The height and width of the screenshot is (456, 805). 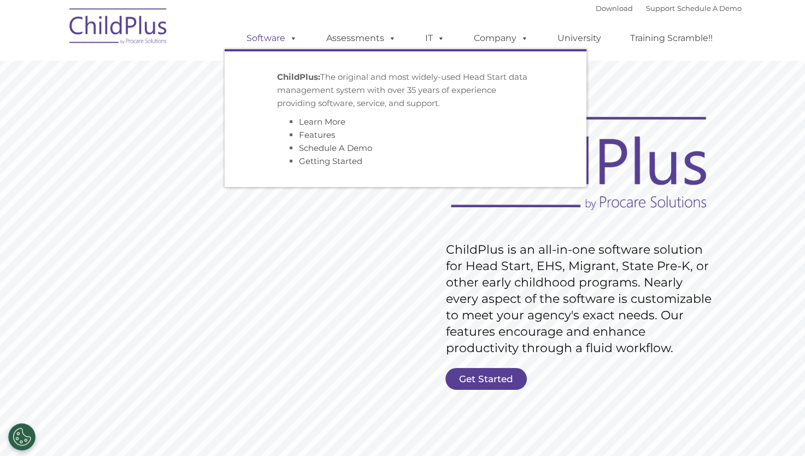 I want to click on a: Learn More, so click(x=322, y=121).